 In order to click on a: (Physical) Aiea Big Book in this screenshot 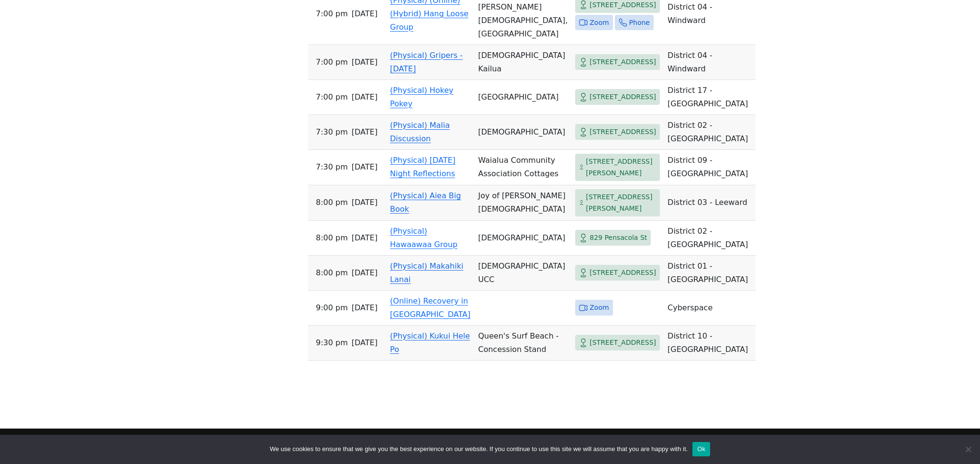, I will do `click(425, 202)`.